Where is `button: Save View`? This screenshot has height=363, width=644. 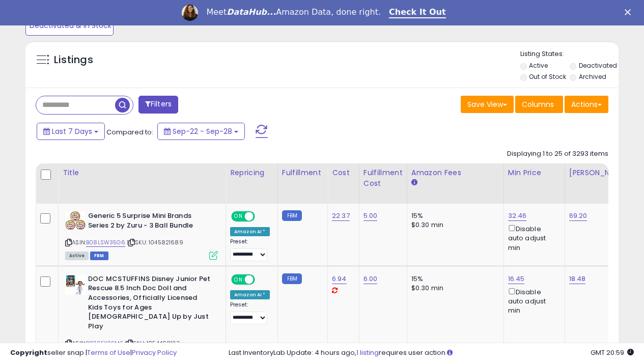 button: Save View is located at coordinates (488, 105).